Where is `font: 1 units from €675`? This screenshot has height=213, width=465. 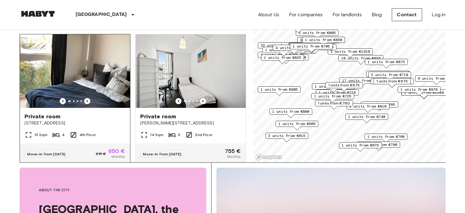 font: 1 units from €675 is located at coordinates (392, 81).